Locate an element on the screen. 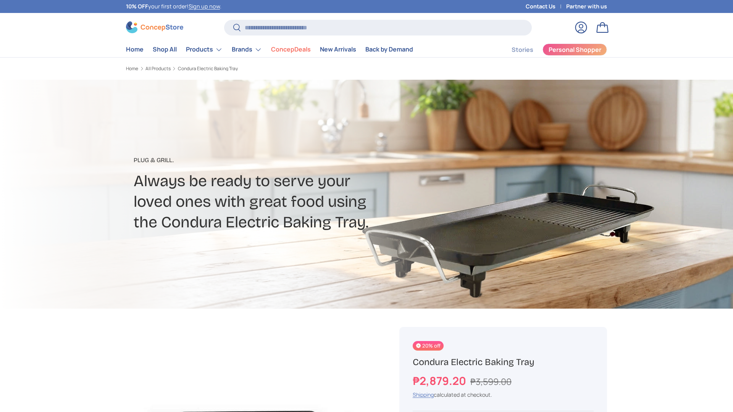  a: All Products is located at coordinates (158, 69).